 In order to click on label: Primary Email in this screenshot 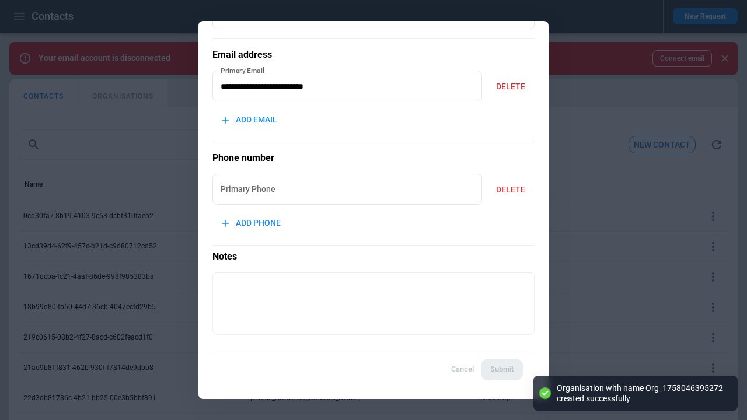, I will do `click(243, 70)`.